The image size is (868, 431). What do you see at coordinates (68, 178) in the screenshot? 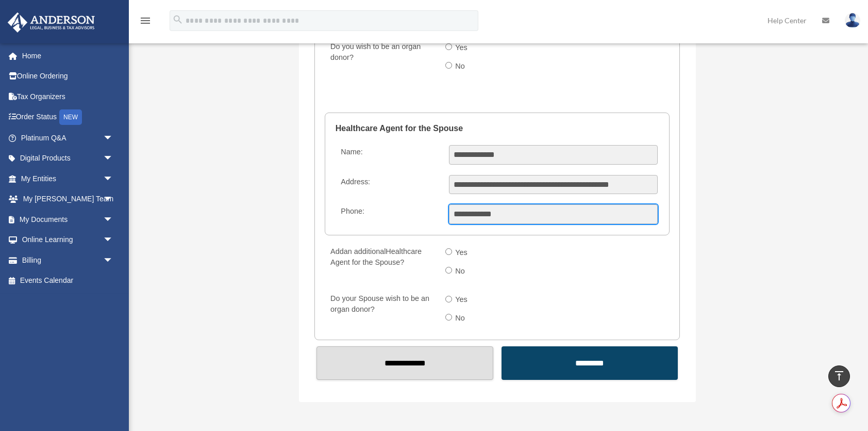
I see `a: My Entitiesarrow_drop_down` at bounding box center [68, 178].